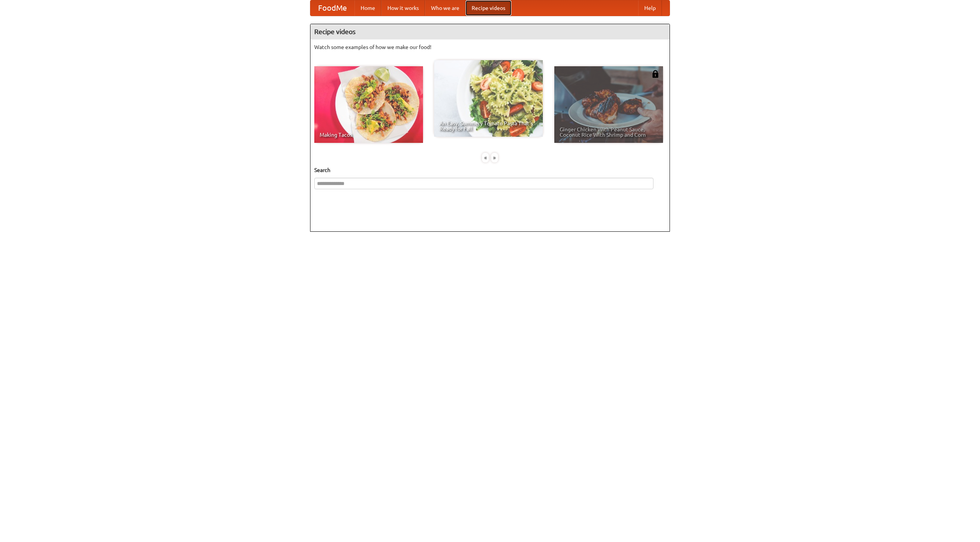 This screenshot has height=542, width=980. I want to click on h4: Recipe videos, so click(490, 32).